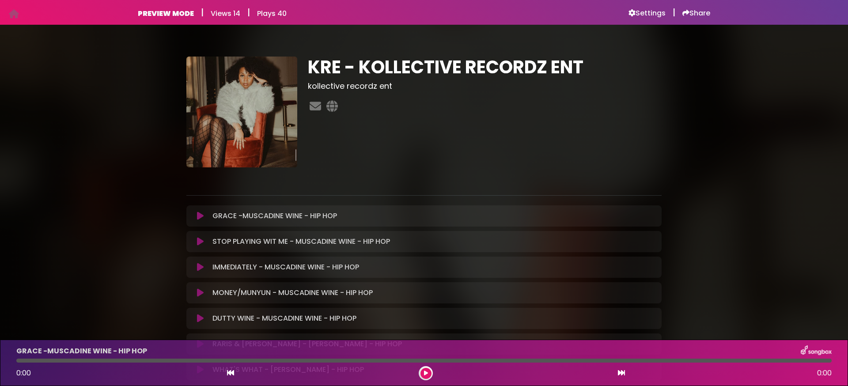  Describe the element at coordinates (696, 13) in the screenshot. I see `h6: Share` at that location.